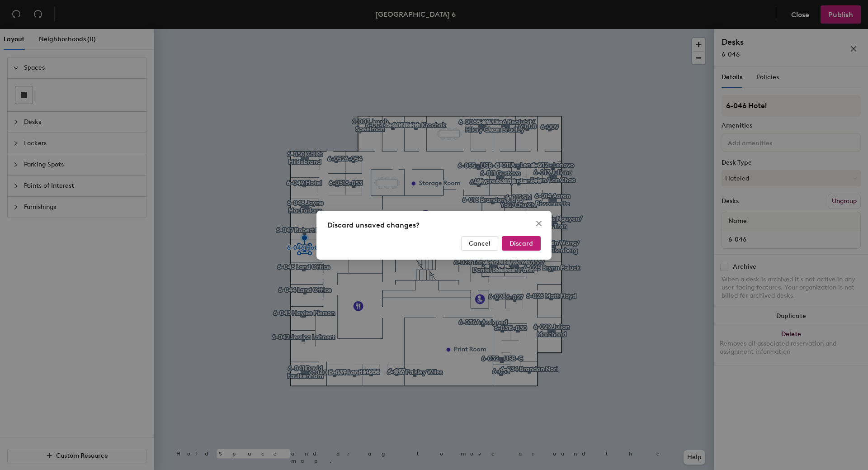  I want to click on button: Cancel, so click(479, 243).